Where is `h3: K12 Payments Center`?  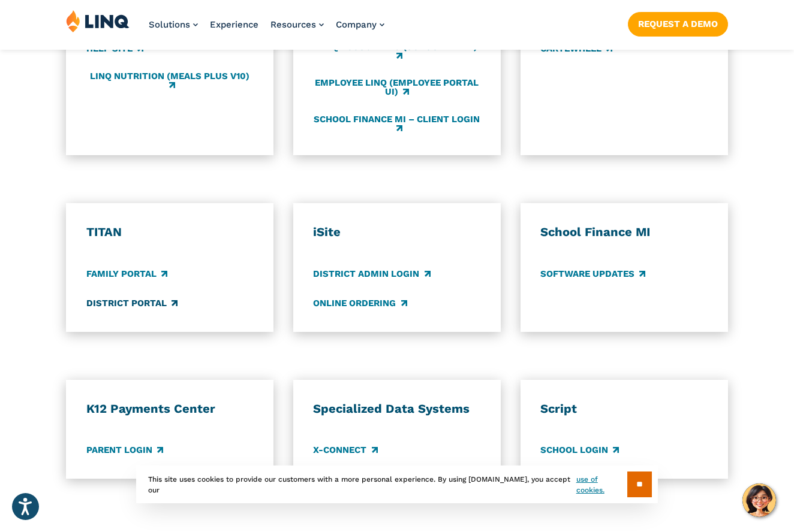 h3: K12 Payments Center is located at coordinates (169, 409).